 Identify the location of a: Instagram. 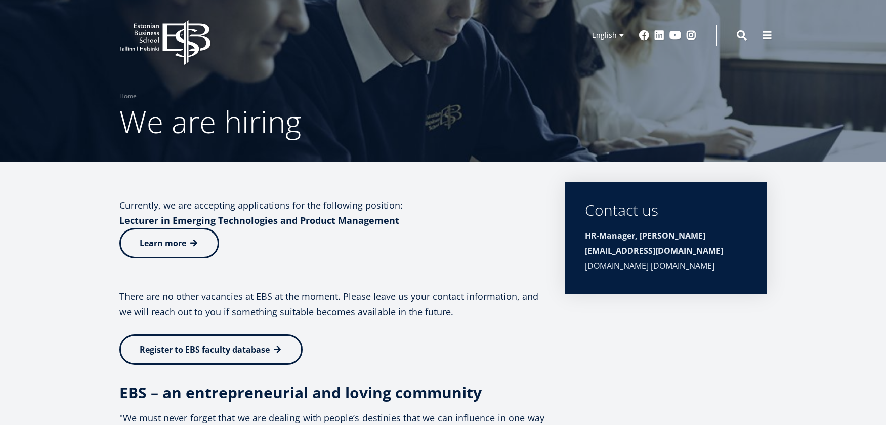
(691, 35).